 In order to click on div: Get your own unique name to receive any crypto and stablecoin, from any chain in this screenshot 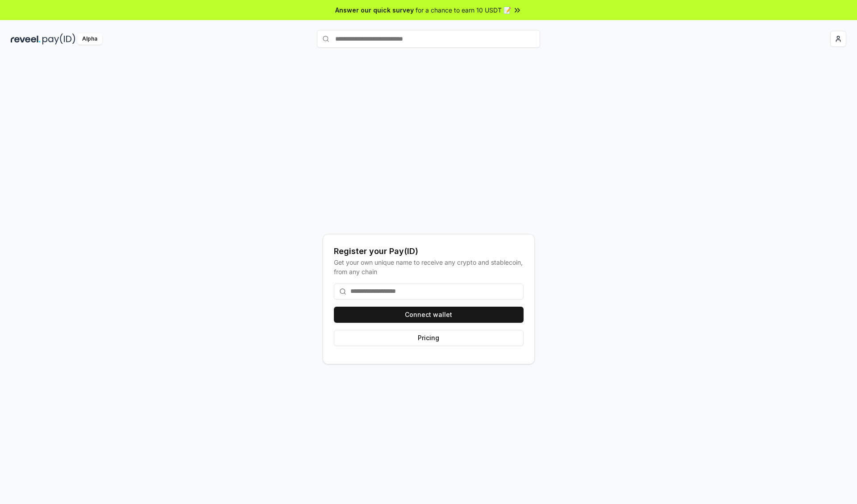, I will do `click(429, 267)`.